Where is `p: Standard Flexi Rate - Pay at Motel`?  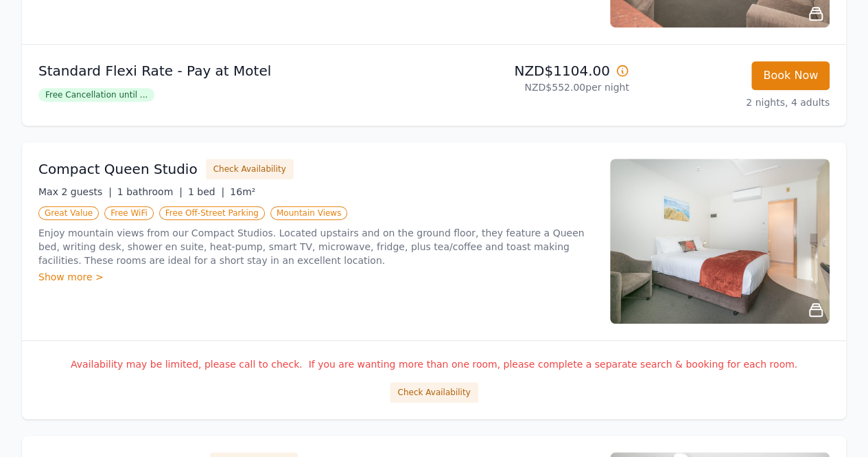
p: Standard Flexi Rate - Pay at Motel is located at coordinates (233, 71).